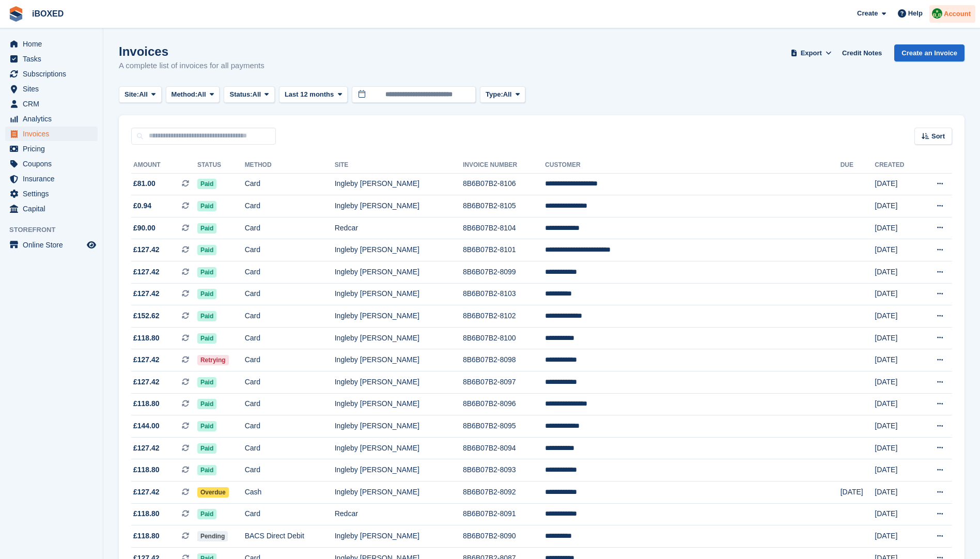  What do you see at coordinates (504, 165) in the screenshot?
I see `th: Invoice Number` at bounding box center [504, 165].